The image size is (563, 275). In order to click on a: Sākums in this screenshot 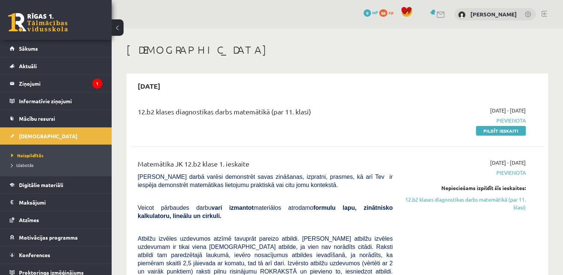, I will do `click(56, 48)`.